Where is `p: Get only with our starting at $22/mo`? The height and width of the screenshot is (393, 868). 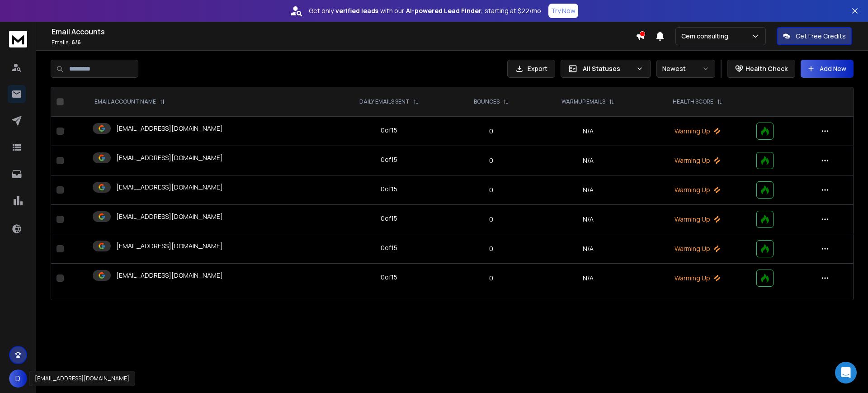
p: Get only with our starting at $22/mo is located at coordinates (425, 11).